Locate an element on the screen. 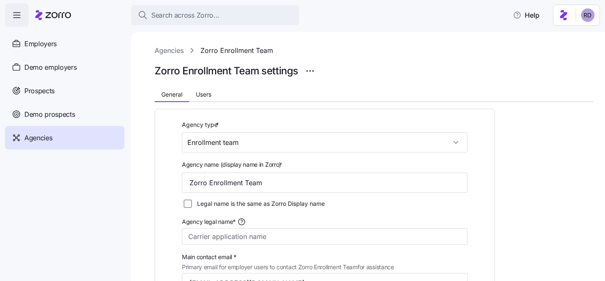 The height and width of the screenshot is (281, 605). label: Legal name is the same as Zorro Display name is located at coordinates (259, 204).